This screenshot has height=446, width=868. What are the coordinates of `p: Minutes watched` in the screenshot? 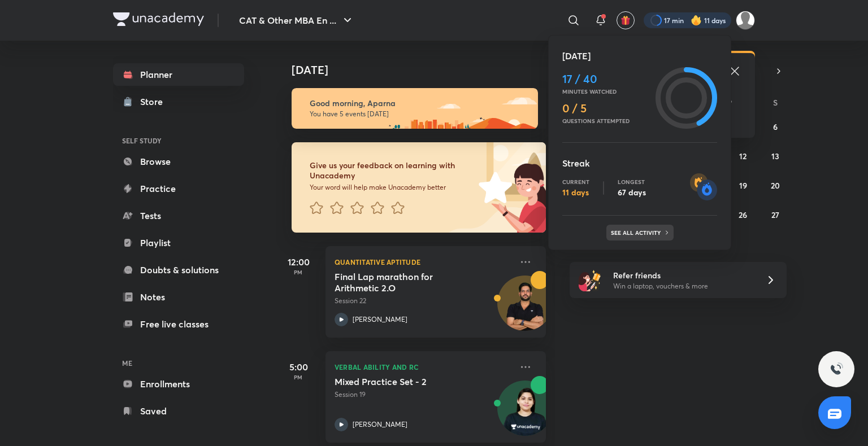 It's located at (606, 92).